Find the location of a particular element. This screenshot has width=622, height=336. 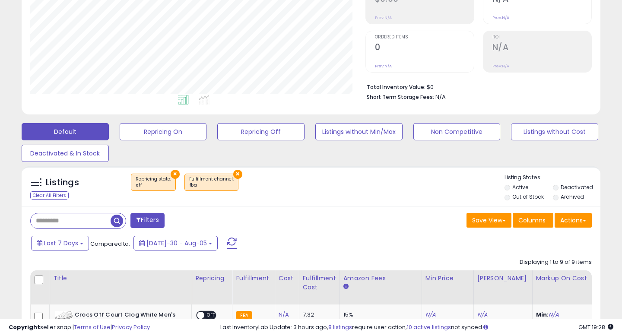

a: 8 listings is located at coordinates (340, 327).